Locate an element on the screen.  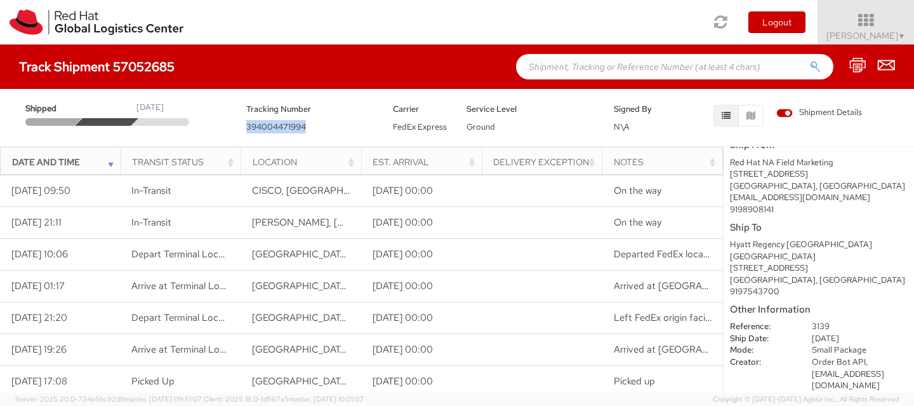
div: Red Hat NA Field Marketing is located at coordinates (819, 163).